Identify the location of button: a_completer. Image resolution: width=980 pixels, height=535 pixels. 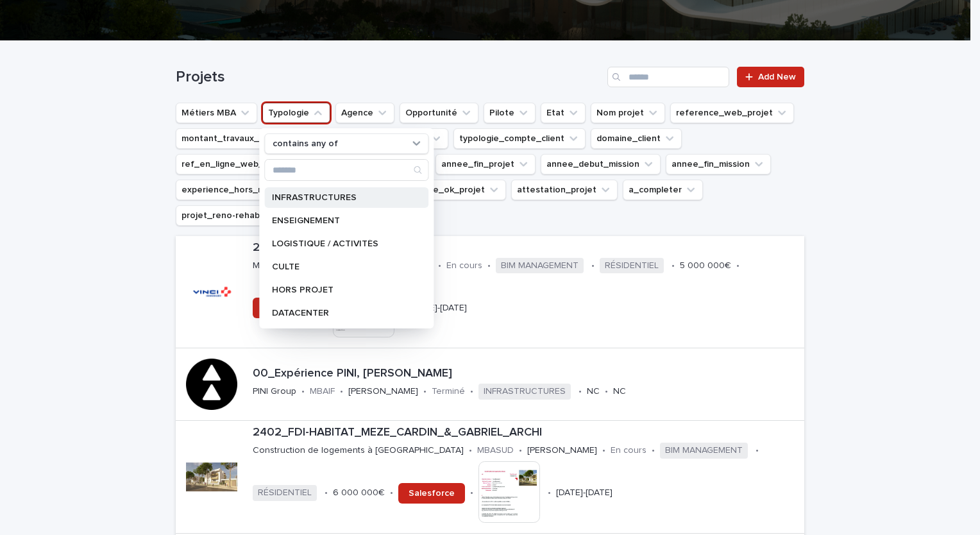
(663, 190).